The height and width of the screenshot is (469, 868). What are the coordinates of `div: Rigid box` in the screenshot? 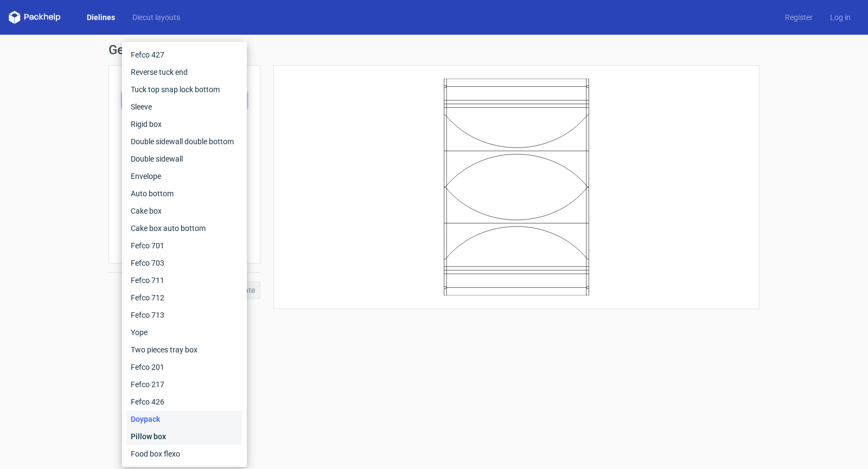 It's located at (185, 124).